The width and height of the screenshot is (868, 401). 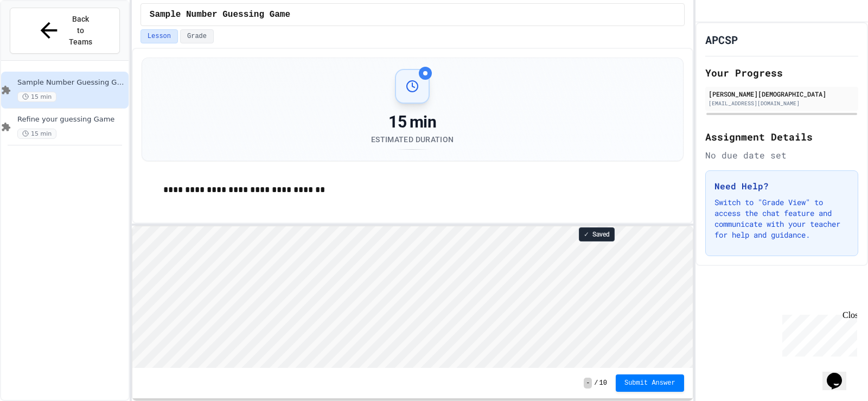 What do you see at coordinates (601, 234) in the screenshot?
I see `span: Saved` at bounding box center [601, 234].